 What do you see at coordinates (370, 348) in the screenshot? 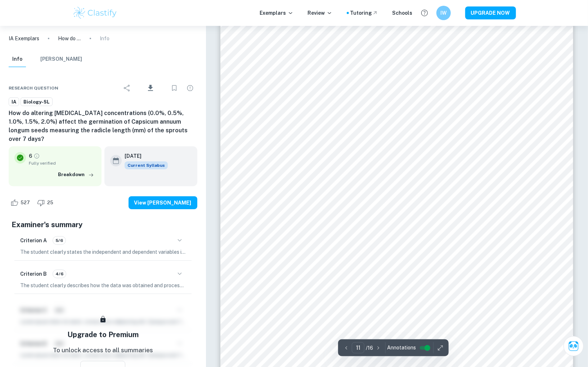
I see `p: / 16` at bounding box center [370, 348].